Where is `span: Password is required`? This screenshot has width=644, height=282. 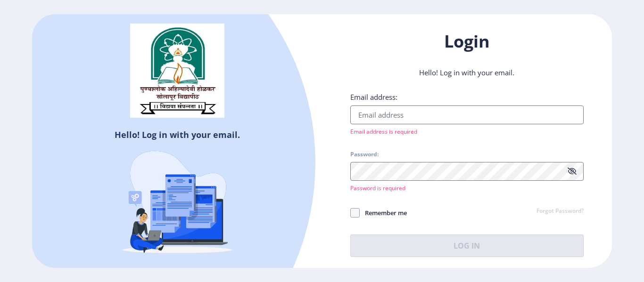 span: Password is required is located at coordinates (377, 188).